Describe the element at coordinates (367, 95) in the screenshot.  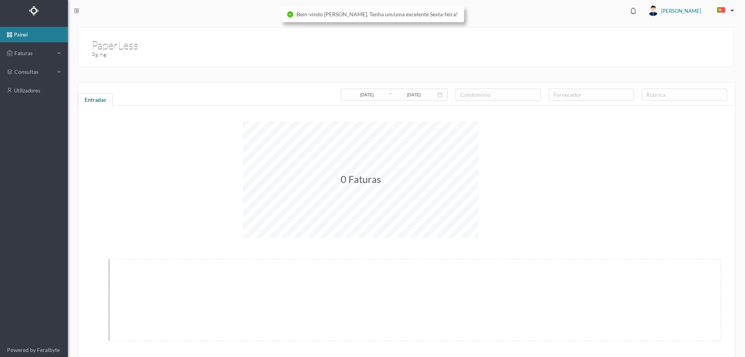
I see `input: Data inicial` at that location.